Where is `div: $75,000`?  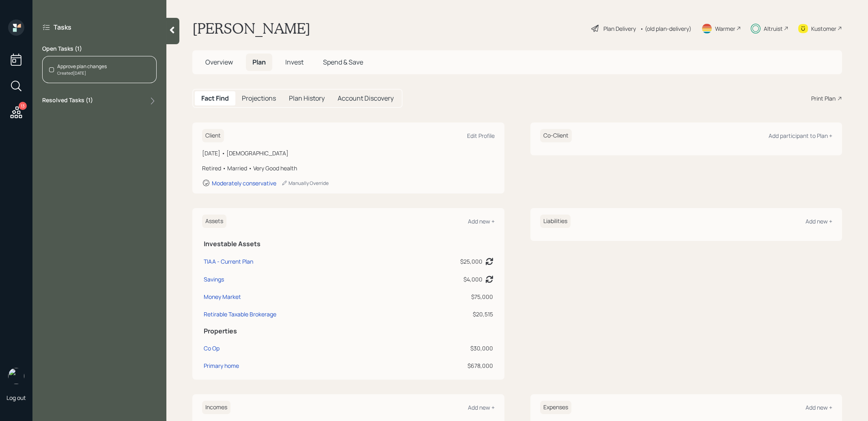
div: $75,000 is located at coordinates (447, 296).